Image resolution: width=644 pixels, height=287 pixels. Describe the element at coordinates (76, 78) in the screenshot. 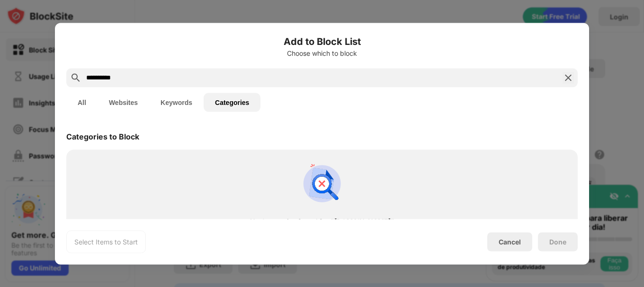

I see `img: search.svg` at that location.